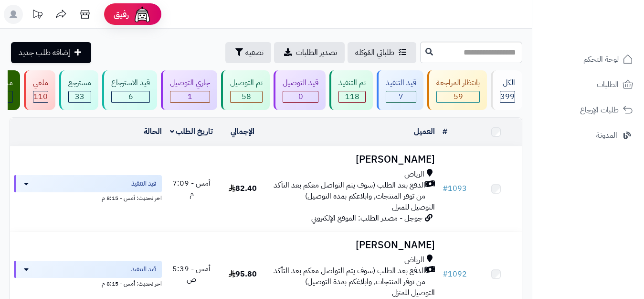  What do you see at coordinates (400, 90) in the screenshot?
I see `a: قيد التنفيذ 7` at bounding box center [400, 90].